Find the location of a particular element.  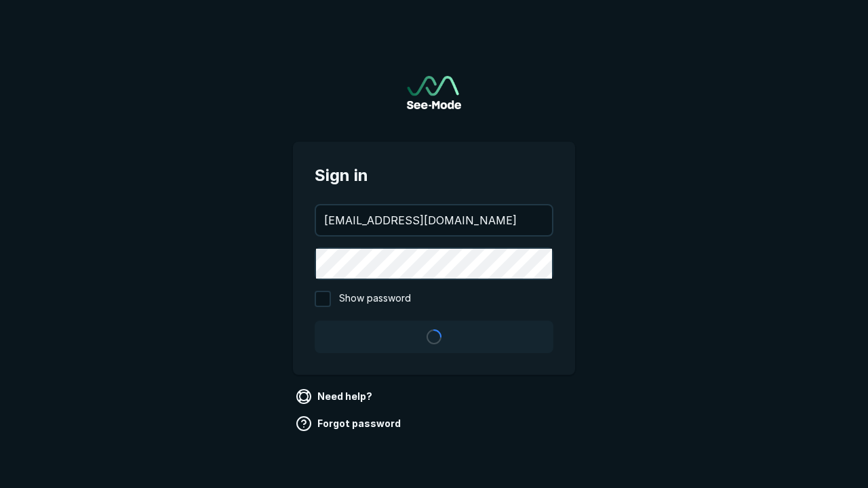

a: Need help? is located at coordinates (335, 396).